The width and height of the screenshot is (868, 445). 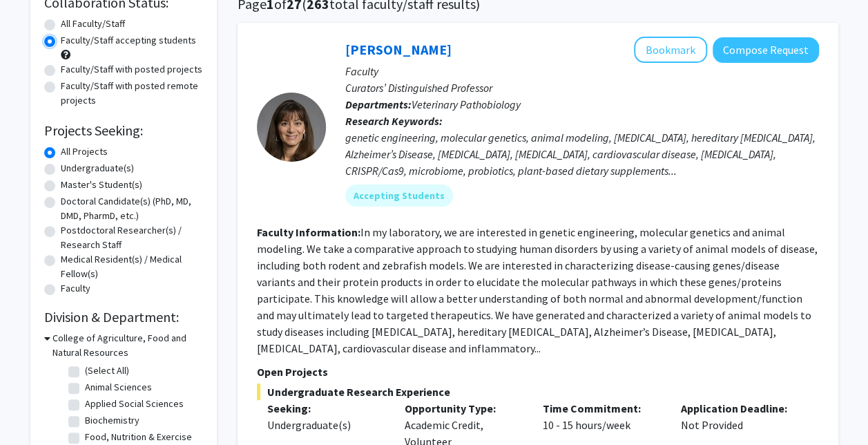 I want to click on label: Faculty/Staff accepting students, so click(x=128, y=40).